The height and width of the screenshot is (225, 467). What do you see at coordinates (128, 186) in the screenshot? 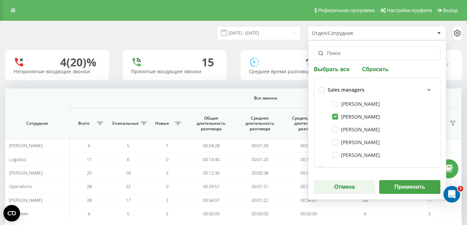
I see `span: 22` at bounding box center [128, 186].